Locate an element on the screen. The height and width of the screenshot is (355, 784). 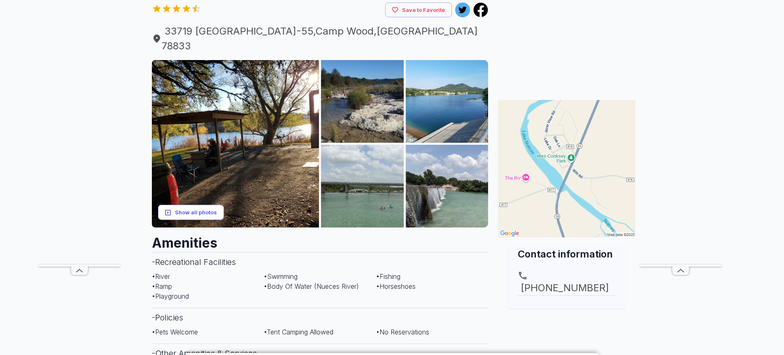
h3: - Policies is located at coordinates (320, 317).